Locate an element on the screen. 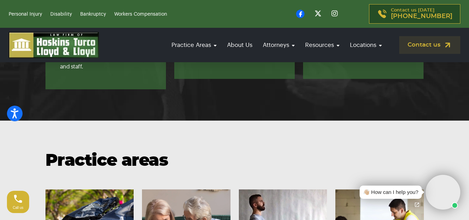 The height and width of the screenshot is (220, 469). a: Practice Areas is located at coordinates (194, 45).